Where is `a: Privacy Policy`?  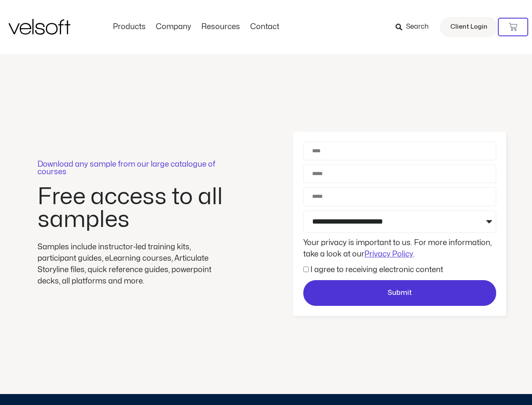
a: Privacy Policy is located at coordinates (389, 254).